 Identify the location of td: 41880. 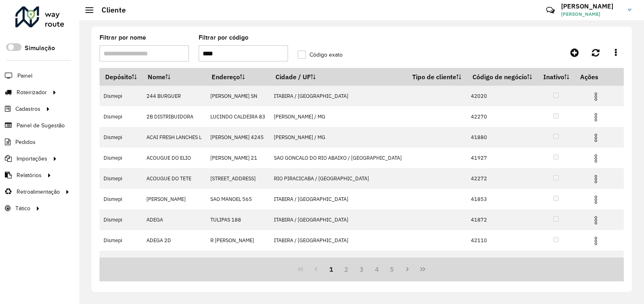
(502, 137).